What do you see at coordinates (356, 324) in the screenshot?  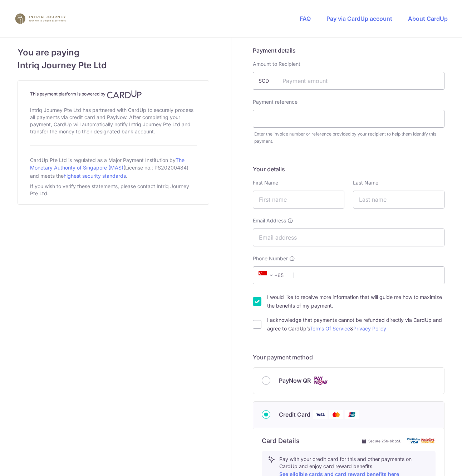 I see `label: I acknowledge that payments cannot be refunded directly via CardUp and agree to CardUp’s &` at bounding box center [356, 324].